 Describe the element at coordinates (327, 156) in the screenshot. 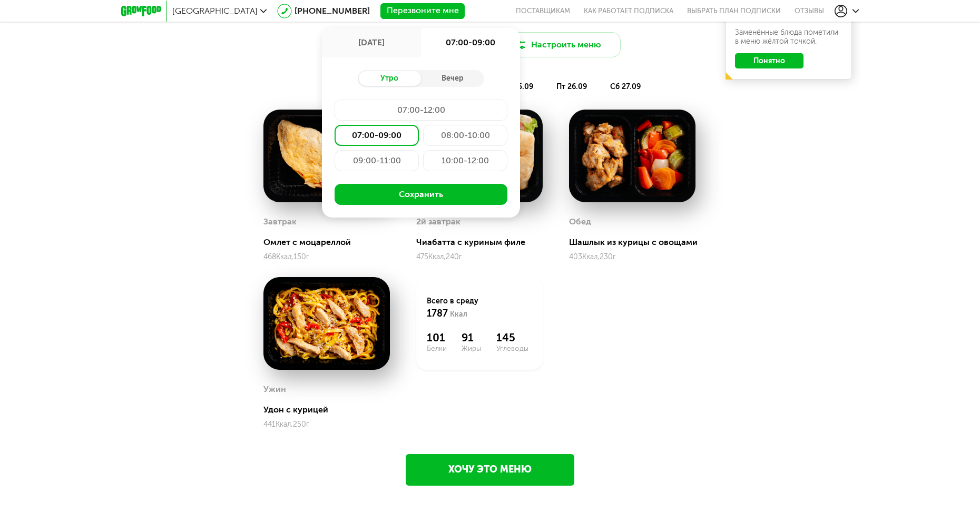

I see `img: big_YlZAoIP0WmeQoQ1x.png` at that location.